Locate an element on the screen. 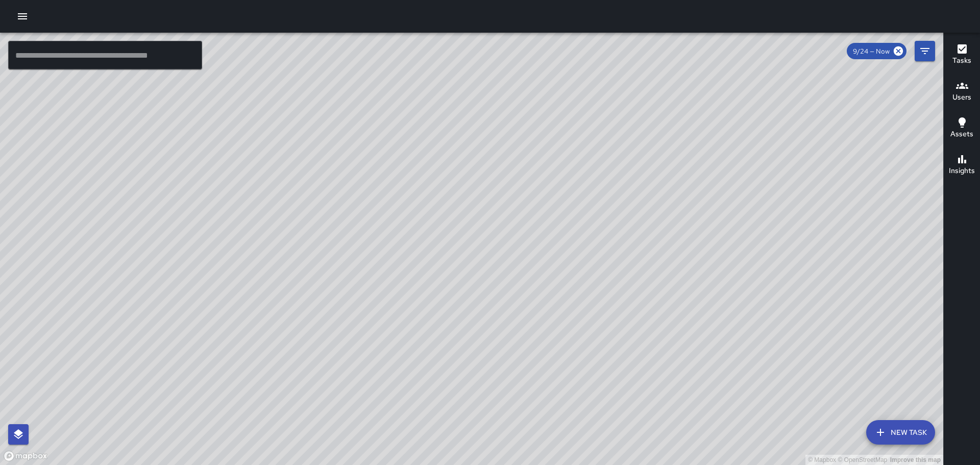  div: 9/24 — Now is located at coordinates (876, 51).